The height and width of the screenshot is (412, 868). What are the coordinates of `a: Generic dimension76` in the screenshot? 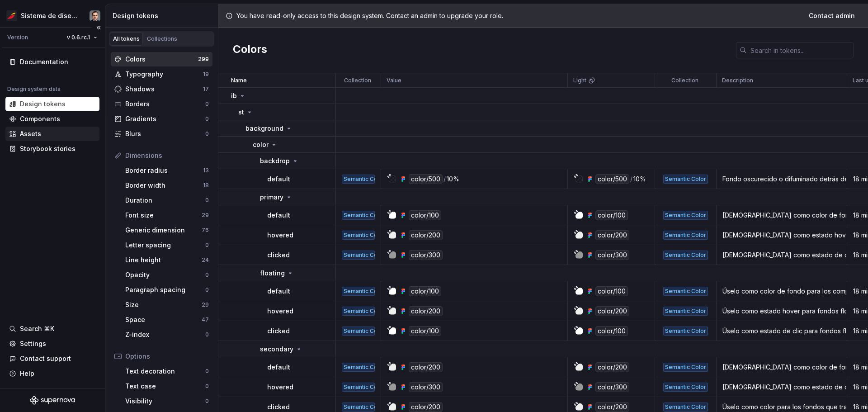 It's located at (167, 230).